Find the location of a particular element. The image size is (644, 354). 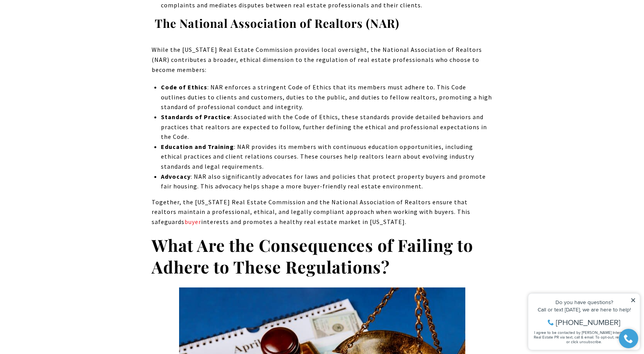

strong: The National Association of Realtors (NAR) is located at coordinates (277, 24).